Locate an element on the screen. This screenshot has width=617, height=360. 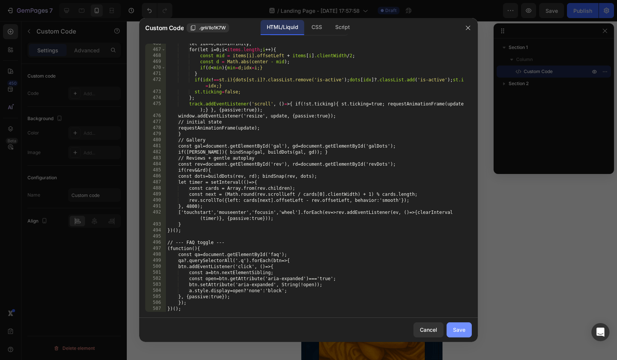
div: Custom Code is located at coordinates (25, 20).